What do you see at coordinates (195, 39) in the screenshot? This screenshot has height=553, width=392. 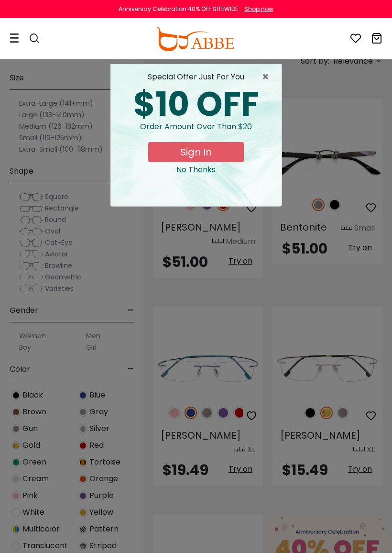 I see `img: abbeglasses.com` at bounding box center [195, 39].